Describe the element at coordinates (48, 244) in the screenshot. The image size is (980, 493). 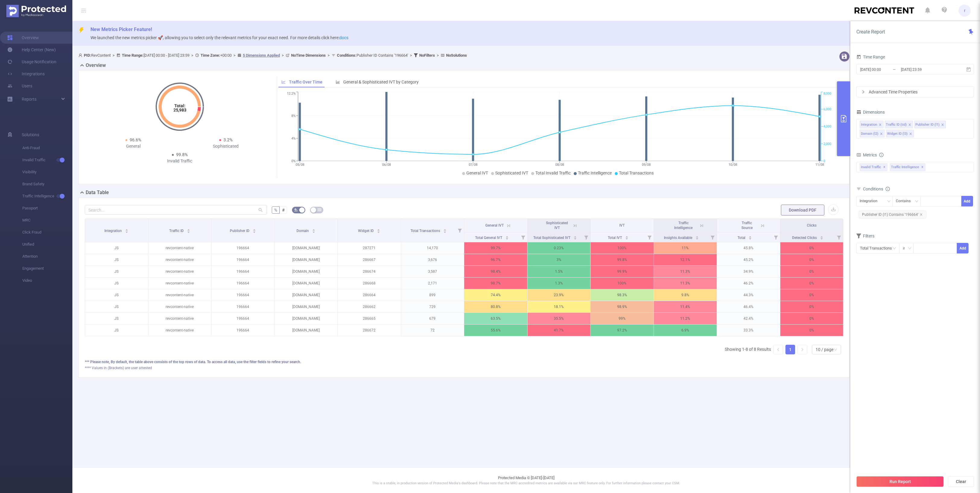
I see `span: Unified` at that location.